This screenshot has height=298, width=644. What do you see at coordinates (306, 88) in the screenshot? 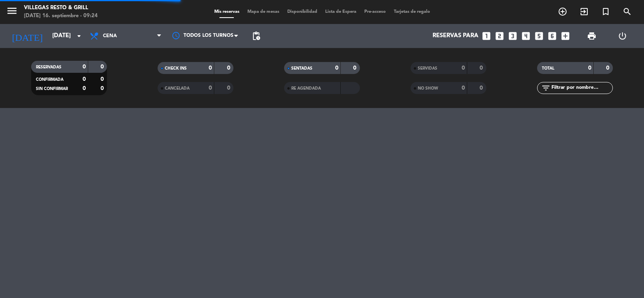
I see `span: RE AGENDADA` at bounding box center [306, 88].